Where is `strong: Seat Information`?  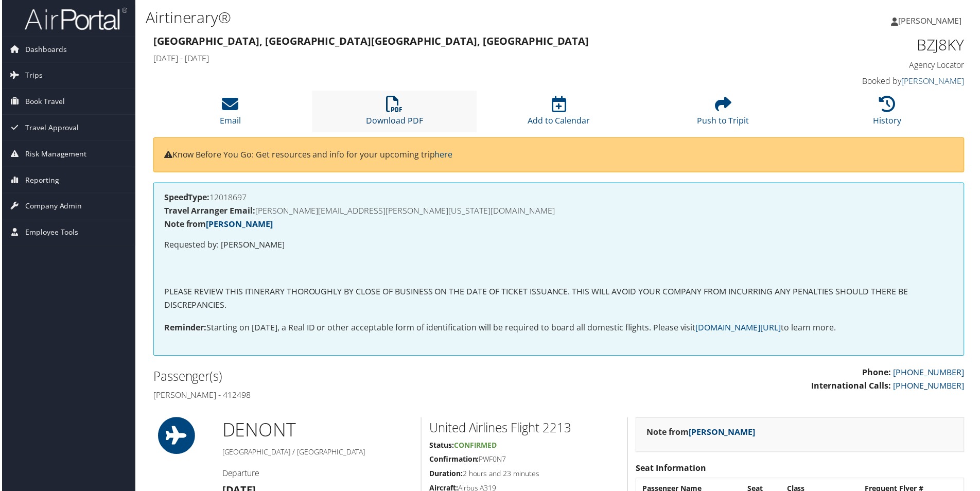 strong: Seat Information is located at coordinates (671, 470).